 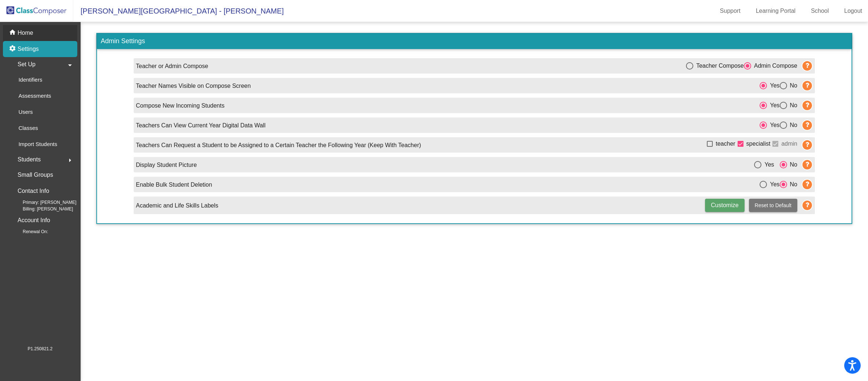 I want to click on p: Display Student Picture, so click(x=166, y=165).